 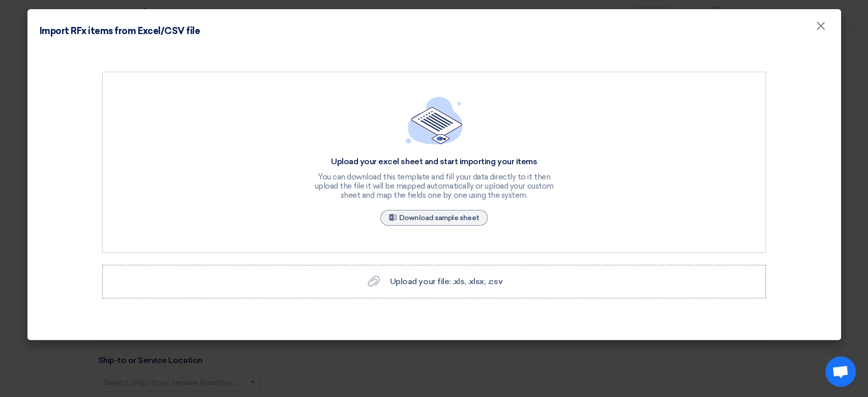 What do you see at coordinates (841, 371) in the screenshot?
I see `div: Open chat` at bounding box center [841, 371].